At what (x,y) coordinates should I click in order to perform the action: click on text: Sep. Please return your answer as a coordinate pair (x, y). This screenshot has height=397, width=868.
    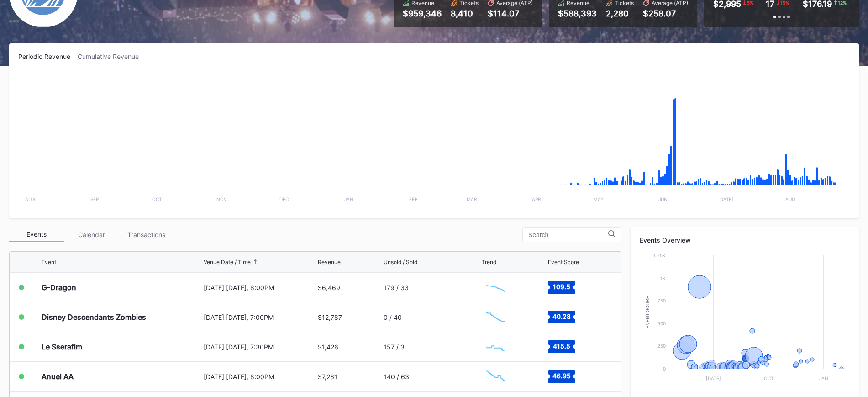
    Looking at the image, I should click on (94, 199).